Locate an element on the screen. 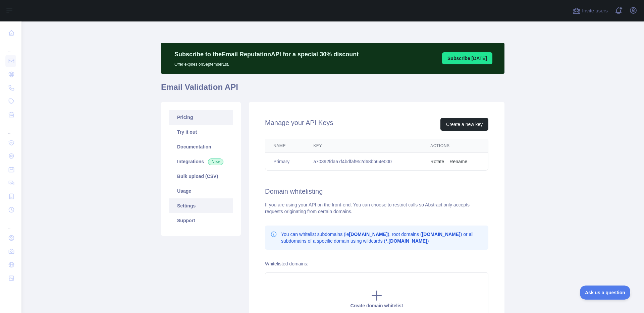 The height and width of the screenshot is (313, 644). th: Actions is located at coordinates (455, 146).